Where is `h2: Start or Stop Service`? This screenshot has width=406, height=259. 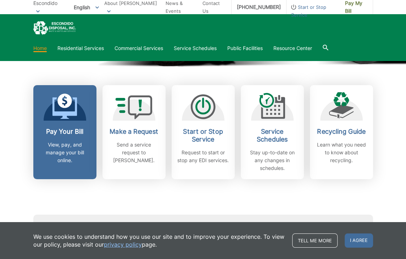 h2: Start or Stop Service is located at coordinates (203, 136).